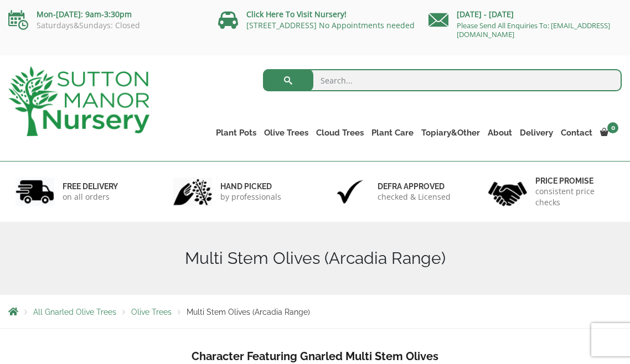 The height and width of the screenshot is (364, 630). Describe the element at coordinates (75, 312) in the screenshot. I see `a: All Gnarled Olive Trees` at that location.